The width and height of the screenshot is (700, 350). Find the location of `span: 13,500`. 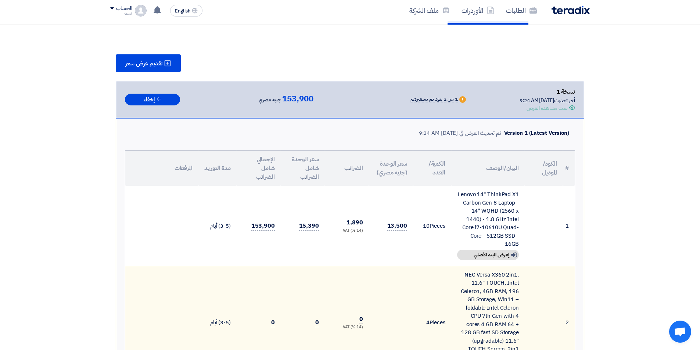

span: 13,500 is located at coordinates (397, 226).